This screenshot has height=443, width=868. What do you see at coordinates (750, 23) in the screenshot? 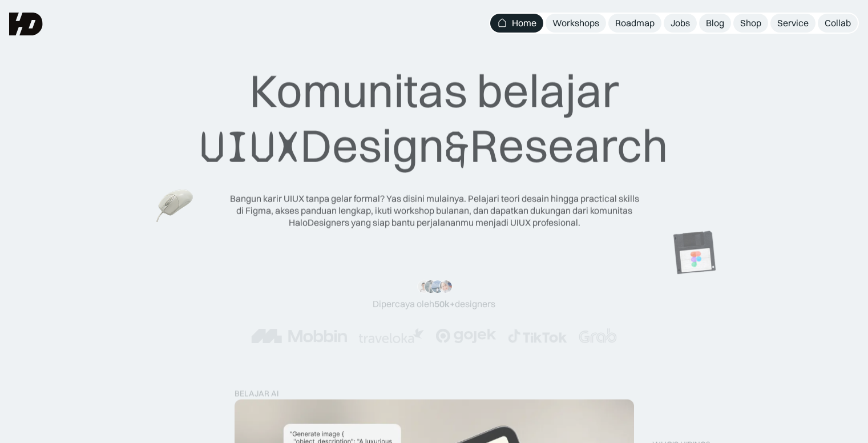
I see `div: Shop` at bounding box center [750, 23].